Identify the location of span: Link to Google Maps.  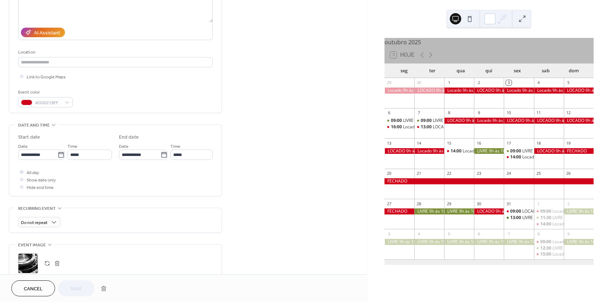
(46, 77).